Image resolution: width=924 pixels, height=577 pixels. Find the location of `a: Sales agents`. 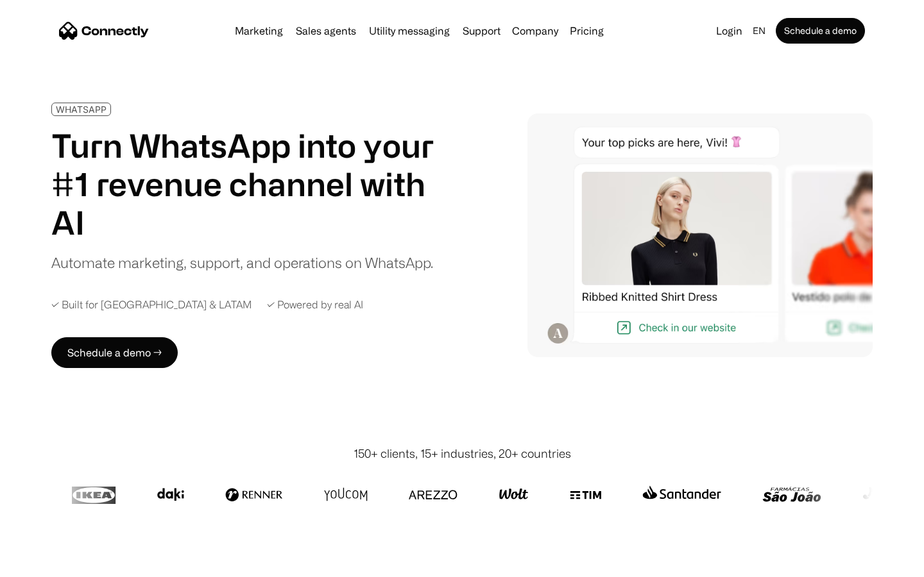

a: Sales agents is located at coordinates (326, 30).